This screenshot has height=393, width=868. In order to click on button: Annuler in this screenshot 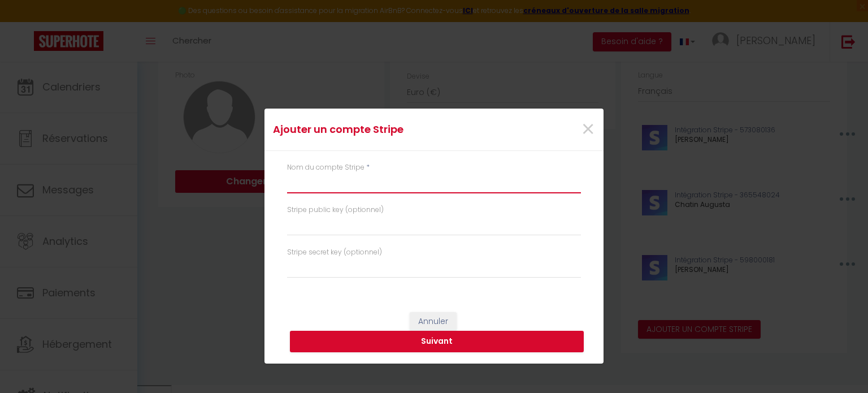, I will do `click(433, 321)`.